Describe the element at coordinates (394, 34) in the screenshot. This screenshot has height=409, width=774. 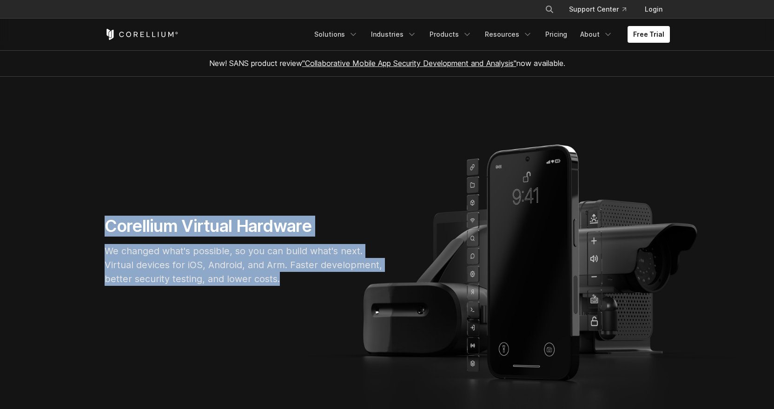
I see `a: Industries` at that location.